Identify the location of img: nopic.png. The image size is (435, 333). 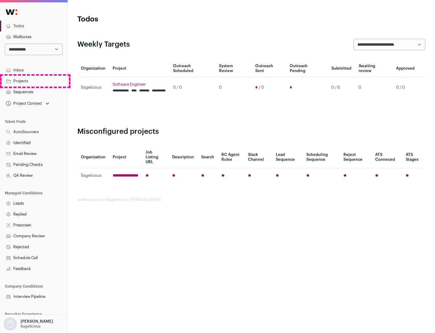
(10, 324).